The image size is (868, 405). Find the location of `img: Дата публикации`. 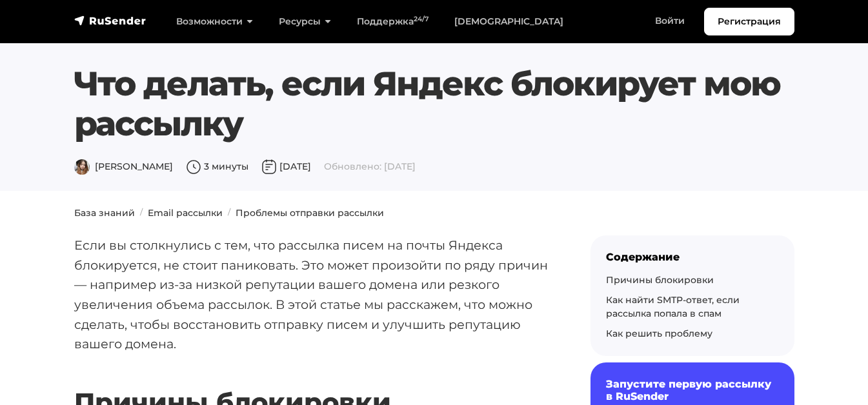

img: Дата публикации is located at coordinates (269, 167).